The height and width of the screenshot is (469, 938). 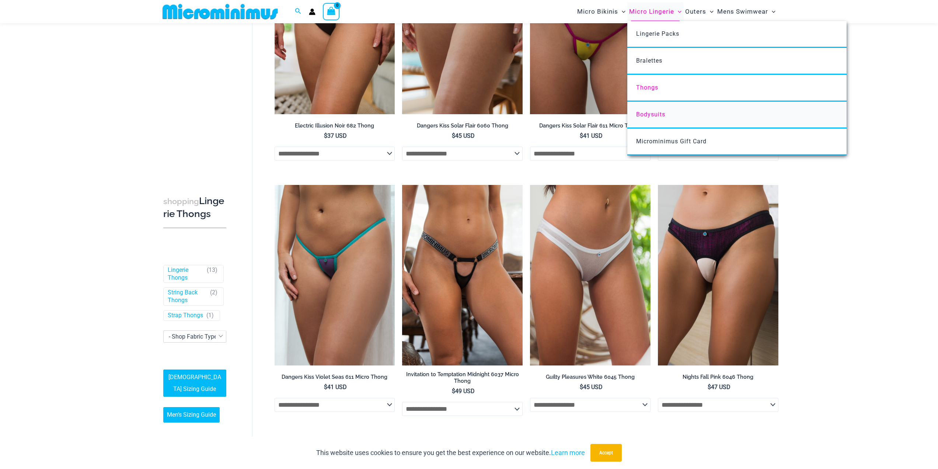 What do you see at coordinates (462, 275) in the screenshot?
I see `img: Invitation to Temptation Midnight Thong 1954 01` at bounding box center [462, 275].